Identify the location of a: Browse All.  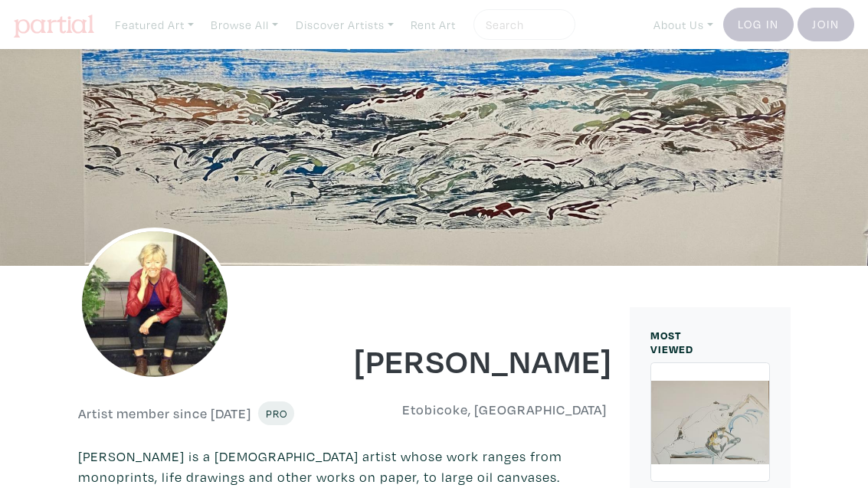
(245, 24).